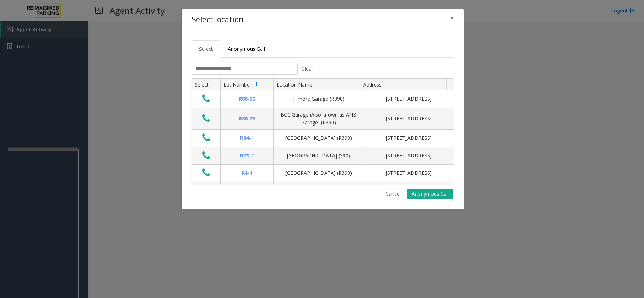  Describe the element at coordinates (237, 85) in the screenshot. I see `span: Lot Number` at that location.